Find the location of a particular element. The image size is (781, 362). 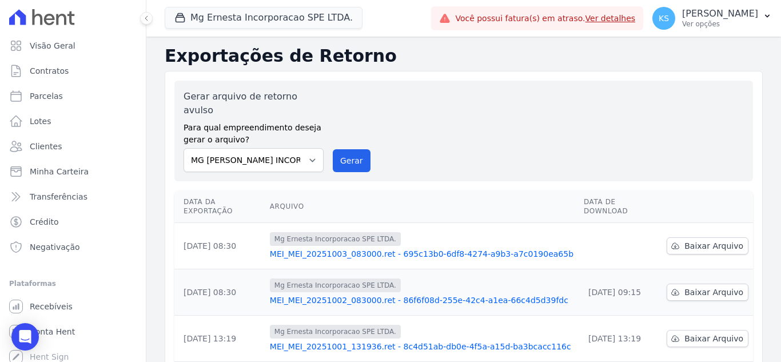

a: Contratos is located at coordinates (73, 71).